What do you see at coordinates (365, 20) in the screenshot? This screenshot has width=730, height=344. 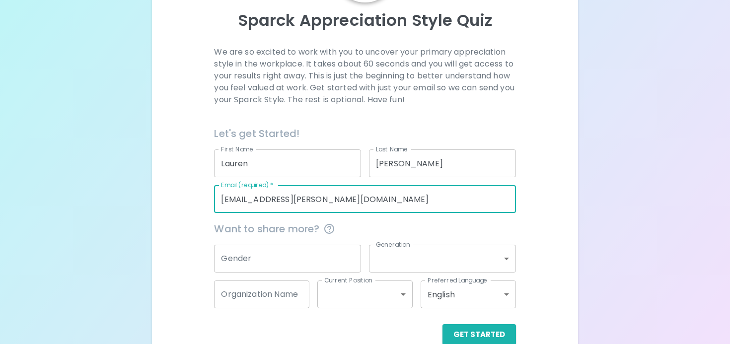 I see `p: Sparck Appreciation Style Quiz` at bounding box center [365, 20].